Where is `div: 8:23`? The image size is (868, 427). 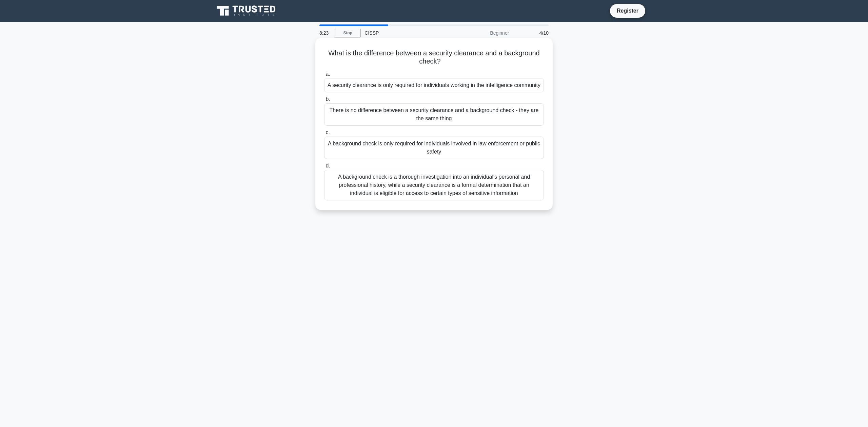
div: 8:23 is located at coordinates (325, 33).